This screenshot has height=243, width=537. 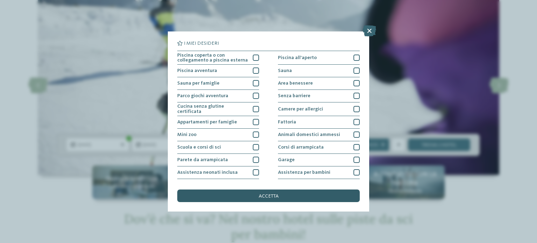 What do you see at coordinates (294, 96) in the screenshot?
I see `span: Senza barriere` at bounding box center [294, 96].